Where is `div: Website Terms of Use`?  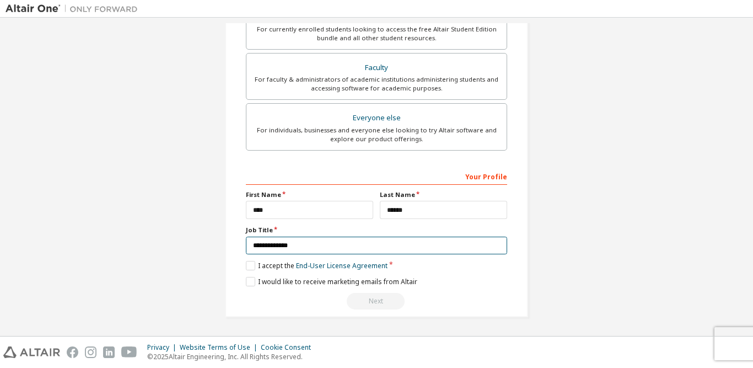
div: Website Terms of Use is located at coordinates (220, 347).